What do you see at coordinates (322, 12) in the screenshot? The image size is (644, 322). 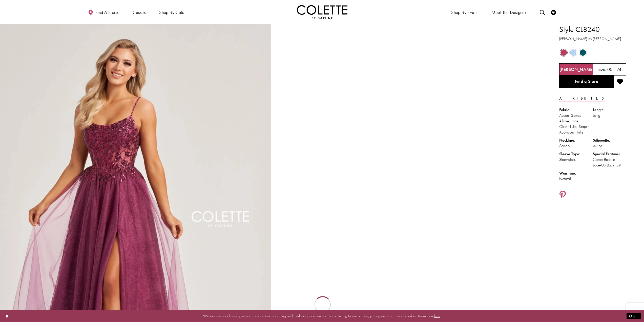 I see `a: Visit Home Page` at bounding box center [322, 12].